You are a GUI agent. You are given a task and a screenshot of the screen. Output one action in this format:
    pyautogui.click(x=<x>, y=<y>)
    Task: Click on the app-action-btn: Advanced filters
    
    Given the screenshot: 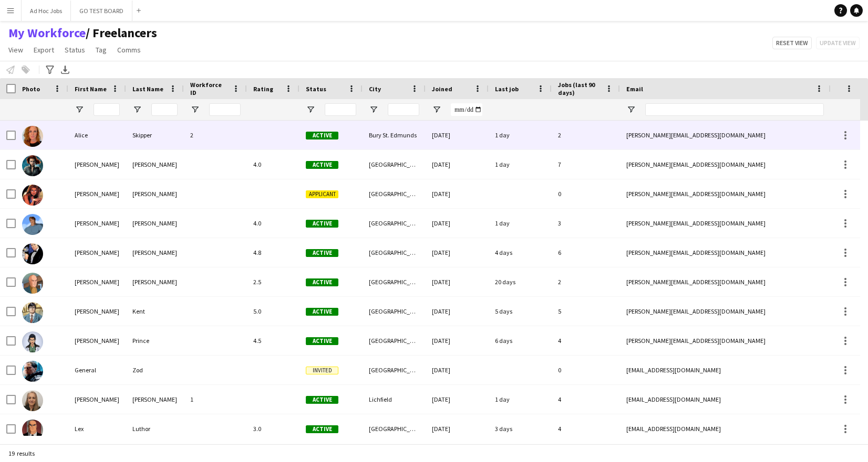 What is the action you would take?
    pyautogui.click(x=50, y=70)
    